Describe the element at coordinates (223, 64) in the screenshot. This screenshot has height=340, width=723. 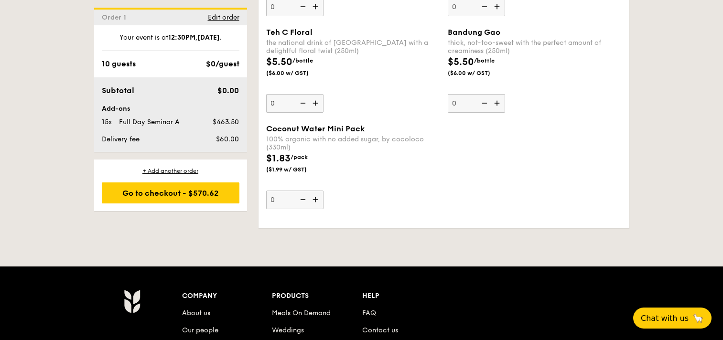
I see `div: $0/guest` at that location.